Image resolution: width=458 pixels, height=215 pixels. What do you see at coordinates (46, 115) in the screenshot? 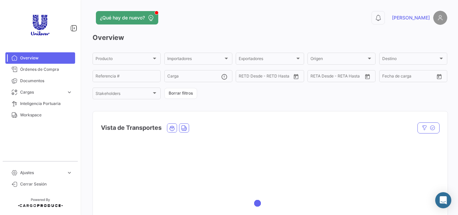
I see `span: Workspace` at bounding box center [46, 115].